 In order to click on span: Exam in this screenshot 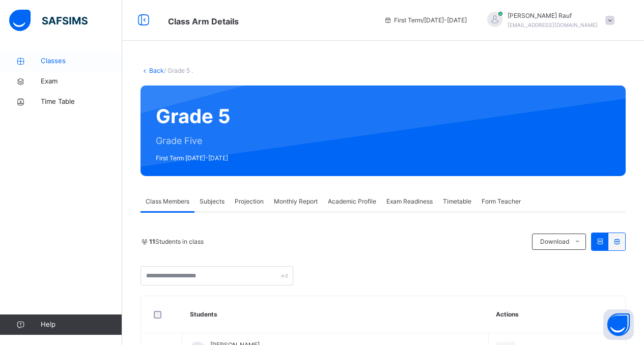, I will do `click(81, 81)`.